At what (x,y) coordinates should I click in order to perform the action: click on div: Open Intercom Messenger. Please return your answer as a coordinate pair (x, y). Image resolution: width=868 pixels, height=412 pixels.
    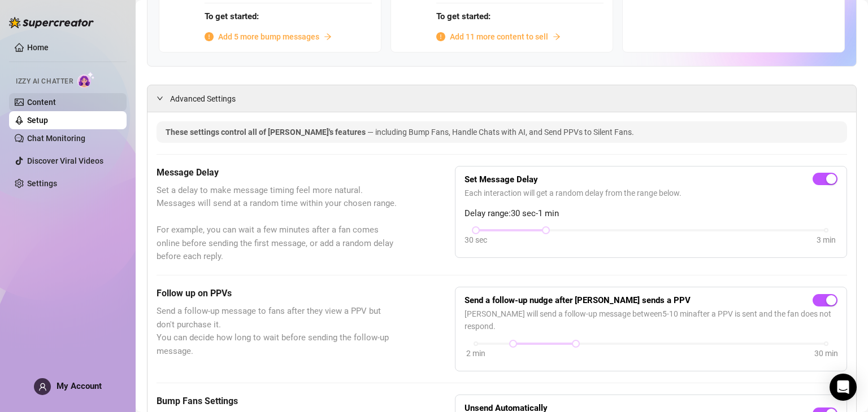
    Looking at the image, I should click on (843, 388).